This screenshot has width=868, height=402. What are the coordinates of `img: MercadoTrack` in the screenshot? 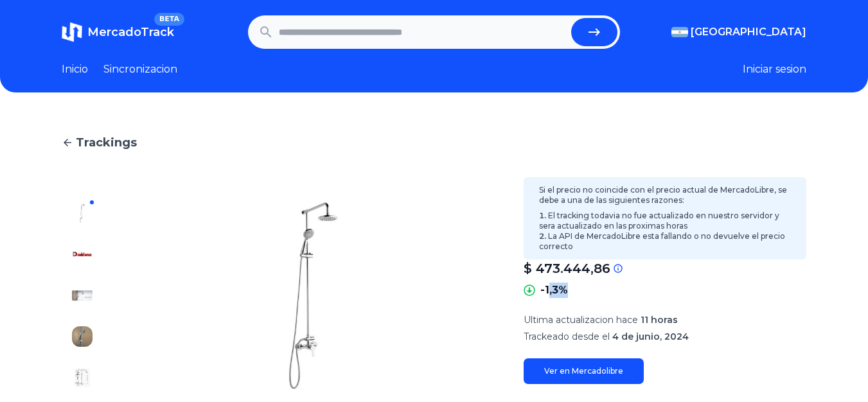 It's located at (72, 32).